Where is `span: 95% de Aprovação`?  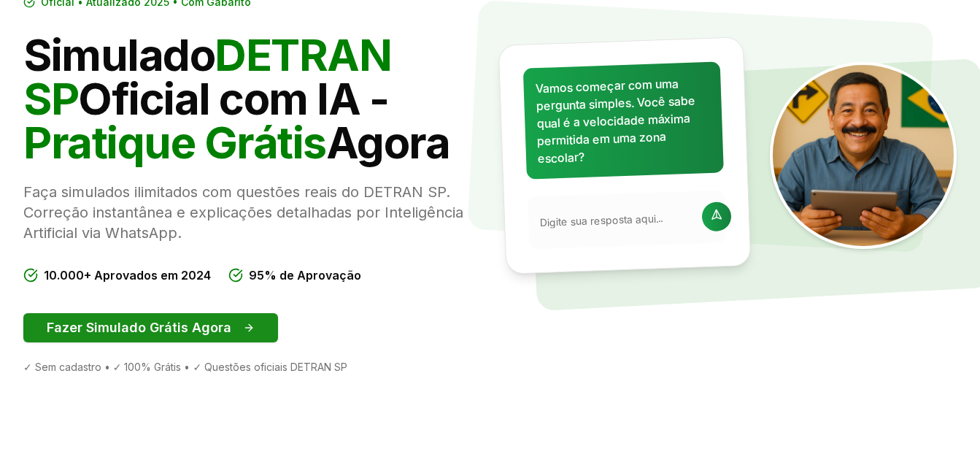
span: 95% de Aprovação is located at coordinates (305, 275).